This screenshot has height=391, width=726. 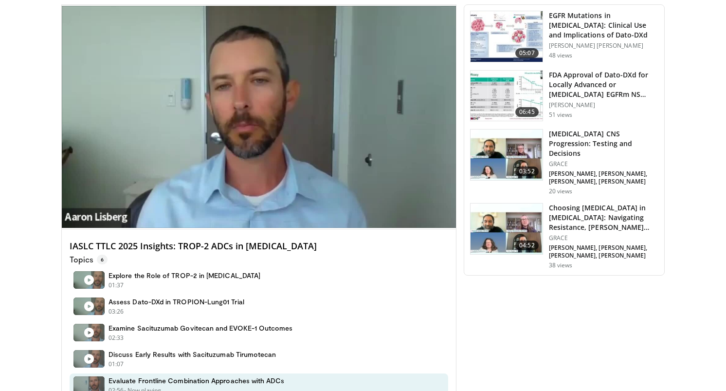 What do you see at coordinates (527, 245) in the screenshot?
I see `span: 04:52` at bounding box center [527, 245].